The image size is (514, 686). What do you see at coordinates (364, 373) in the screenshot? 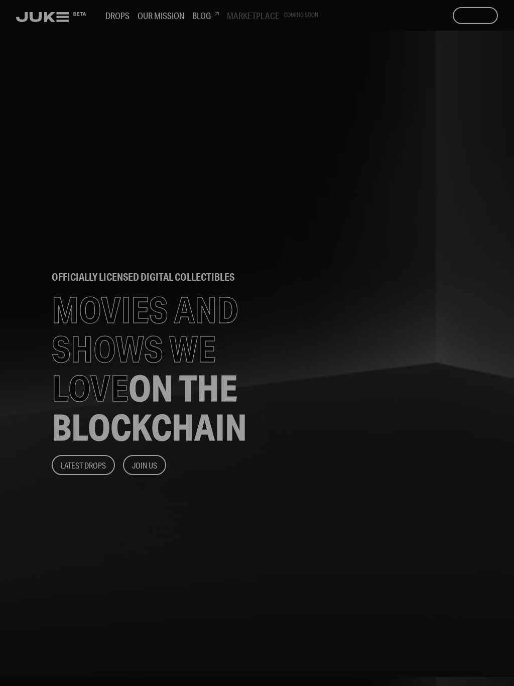
I see `img: home-banner` at bounding box center [364, 373].